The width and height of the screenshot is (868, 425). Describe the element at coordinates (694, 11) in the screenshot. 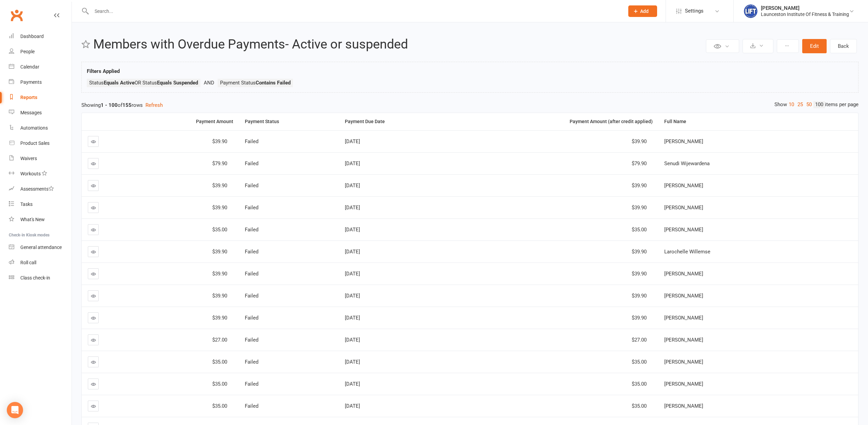

I see `span: Settings` at that location.